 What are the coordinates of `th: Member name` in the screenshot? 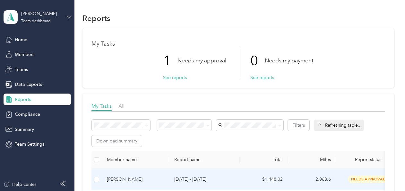 It's located at (135, 159).